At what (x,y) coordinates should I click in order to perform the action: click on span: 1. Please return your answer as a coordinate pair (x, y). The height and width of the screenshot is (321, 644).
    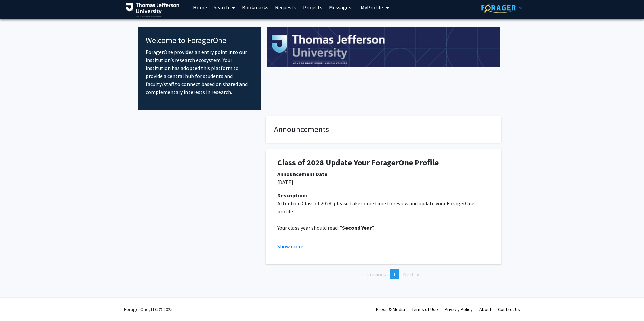
    Looking at the image, I should click on (394, 275).